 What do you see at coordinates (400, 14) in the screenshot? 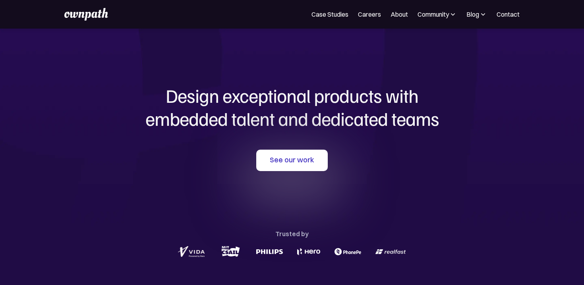
I see `a: About` at bounding box center [400, 14].